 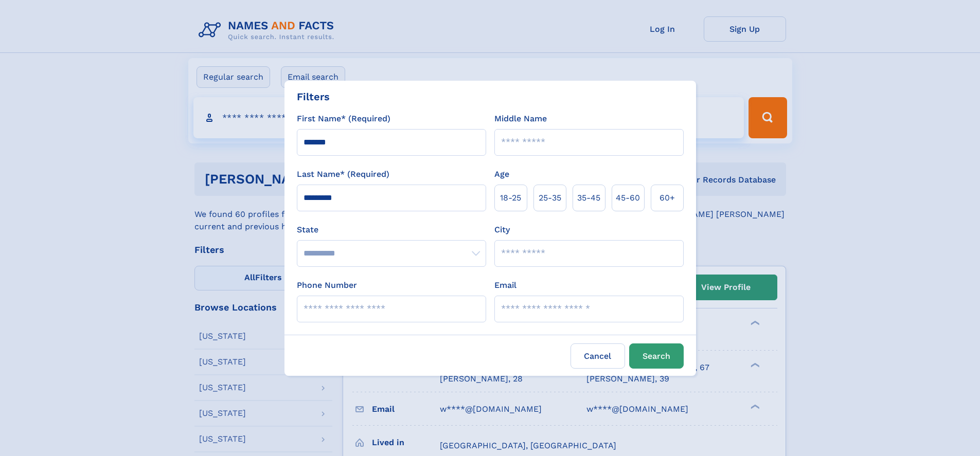 I want to click on span: 60+, so click(x=667, y=198).